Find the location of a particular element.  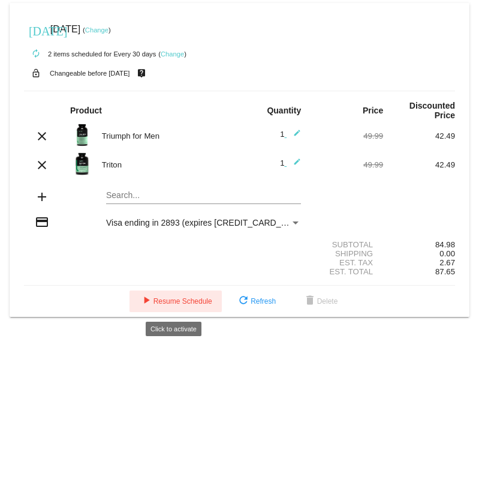

strong: Discounted Price is located at coordinates (433, 110).